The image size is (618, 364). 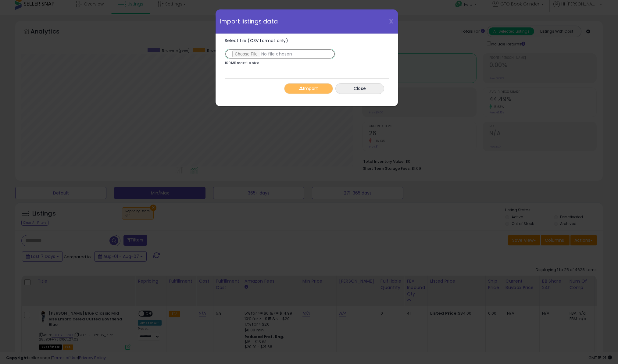 I want to click on span: Select file (CSV format only), so click(x=257, y=40).